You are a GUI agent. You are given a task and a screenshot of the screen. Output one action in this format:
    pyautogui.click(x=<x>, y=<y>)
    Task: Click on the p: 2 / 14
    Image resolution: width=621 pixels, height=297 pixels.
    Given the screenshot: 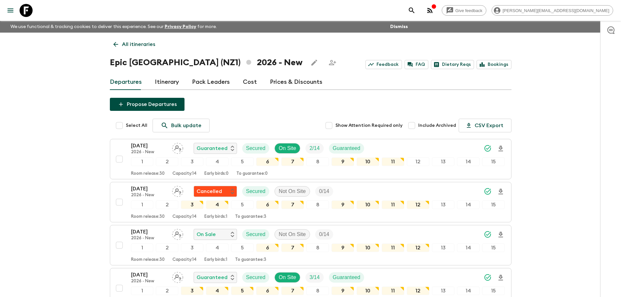 What is the action you would take?
    pyautogui.click(x=314, y=148)
    